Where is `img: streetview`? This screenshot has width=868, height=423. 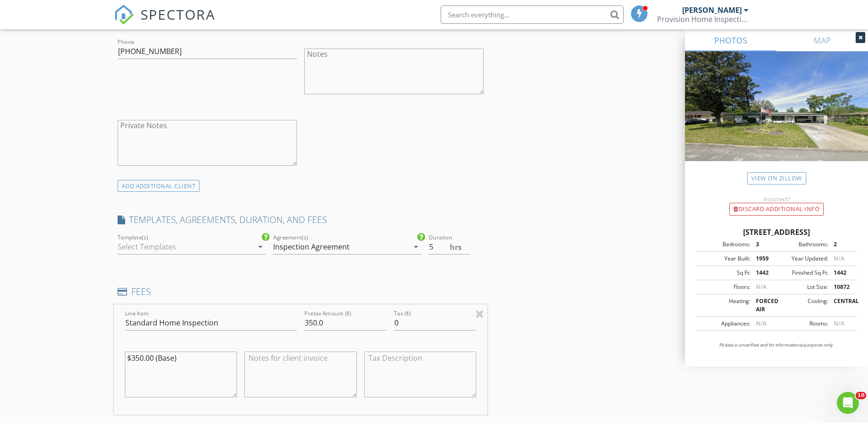
img: streetview is located at coordinates (777, 117).